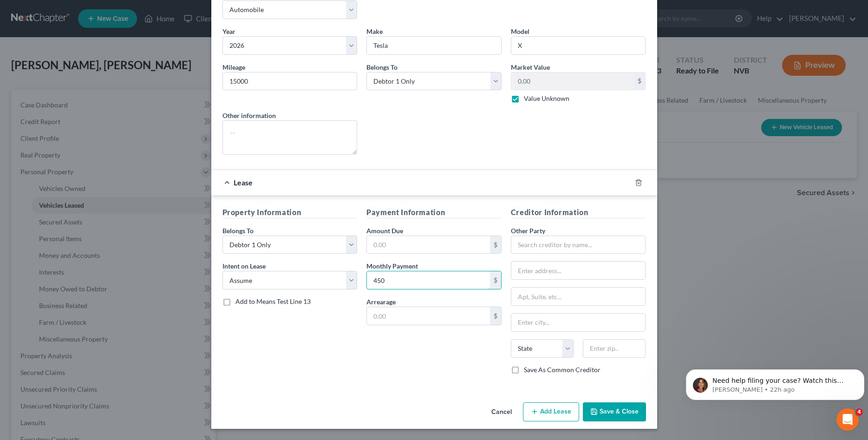 The width and height of the screenshot is (868, 440). What do you see at coordinates (385, 230) in the screenshot?
I see `label: Amount Due` at bounding box center [385, 230].